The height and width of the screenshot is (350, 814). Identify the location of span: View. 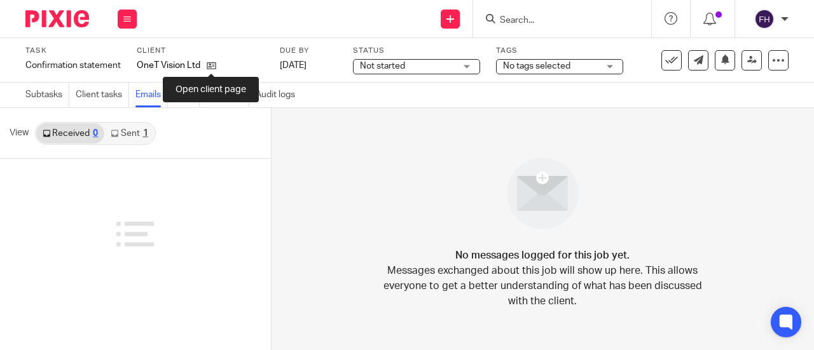
(19, 133).